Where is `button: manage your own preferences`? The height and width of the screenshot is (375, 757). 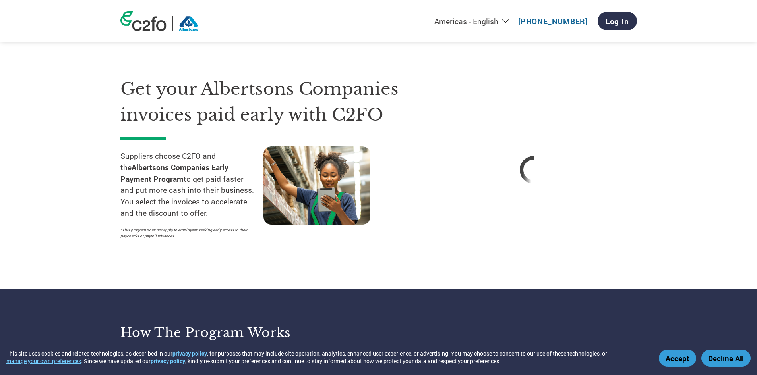 button: manage your own preferences is located at coordinates (44, 361).